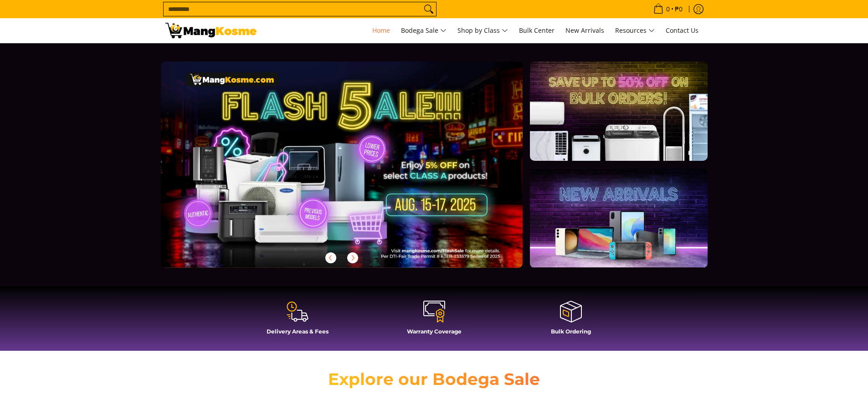  Describe the element at coordinates (424, 31) in the screenshot. I see `a: Bodega Sale` at that location.